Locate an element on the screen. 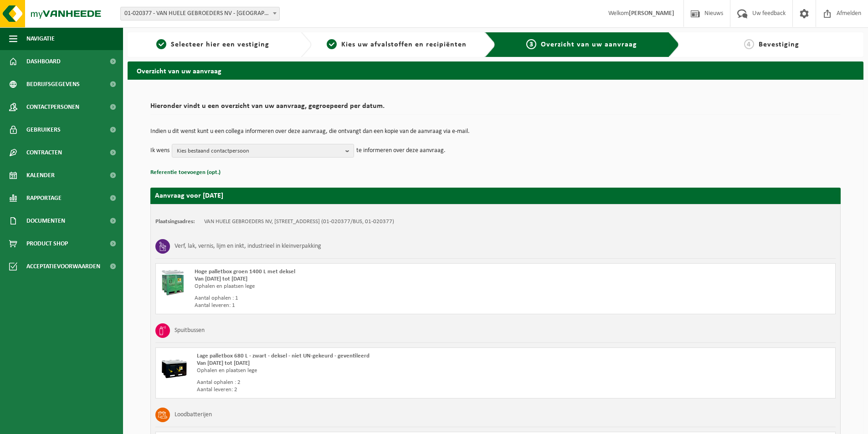 This screenshot has height=434, width=868. a: 1Selecteer hier een vestiging is located at coordinates (213, 45).